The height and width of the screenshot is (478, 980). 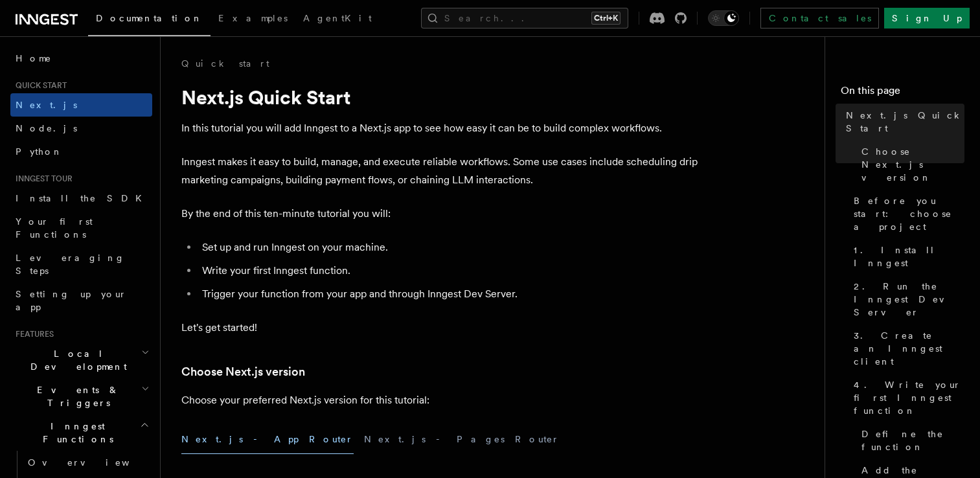 I want to click on p: Let's get started!, so click(x=441, y=328).